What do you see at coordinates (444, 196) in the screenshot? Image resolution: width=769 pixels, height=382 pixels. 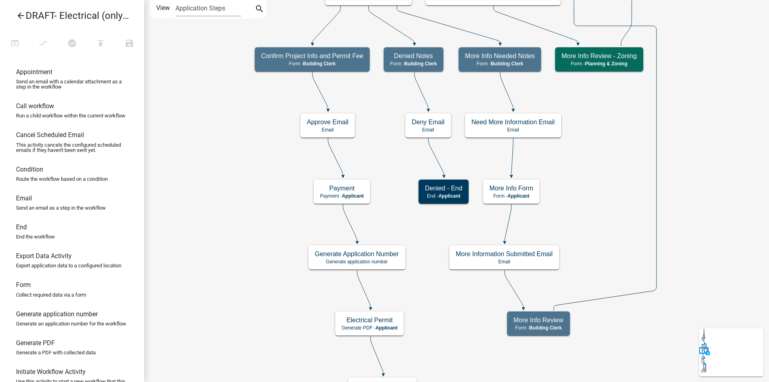 I see `p: End -` at bounding box center [444, 196].